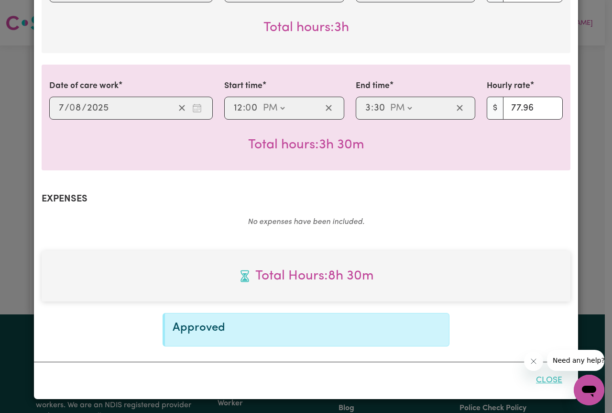  I want to click on h2: Expenses, so click(306, 199).